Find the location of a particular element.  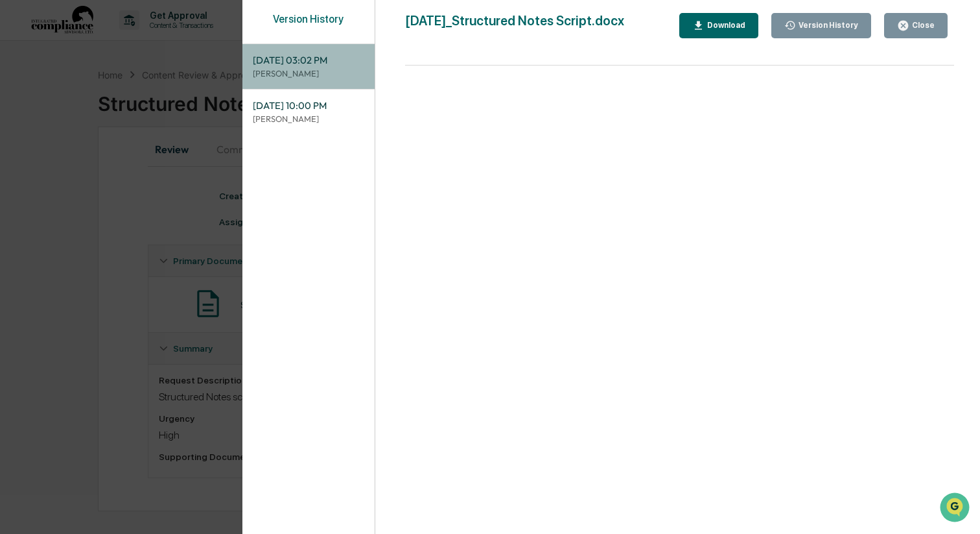

a: 🔎Data Lookup is located at coordinates (47, 195).